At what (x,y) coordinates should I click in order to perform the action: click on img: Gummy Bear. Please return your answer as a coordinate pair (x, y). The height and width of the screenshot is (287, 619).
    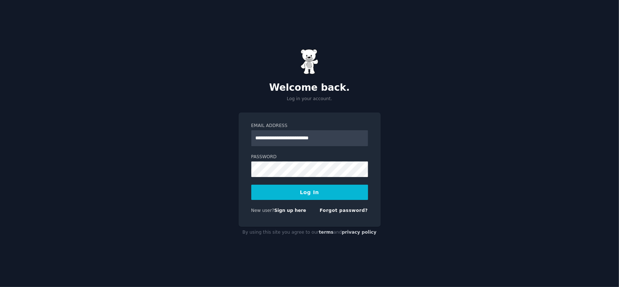
    Looking at the image, I should click on (310, 62).